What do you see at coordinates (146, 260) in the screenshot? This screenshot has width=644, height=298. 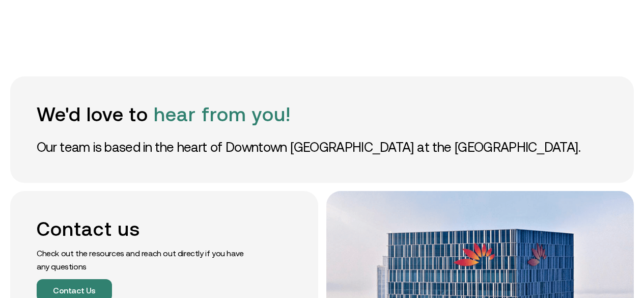 I see `p: Check out the resources and reach out directly if you have any questions` at bounding box center [146, 260].